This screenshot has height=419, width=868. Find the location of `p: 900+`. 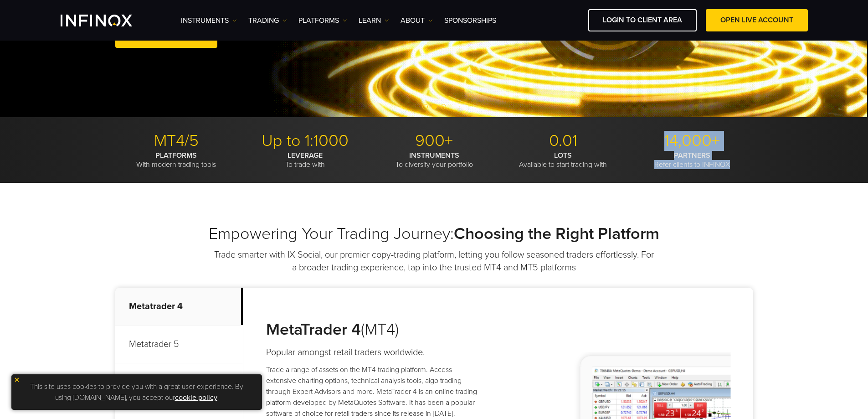

p: 900+ is located at coordinates (434, 141).